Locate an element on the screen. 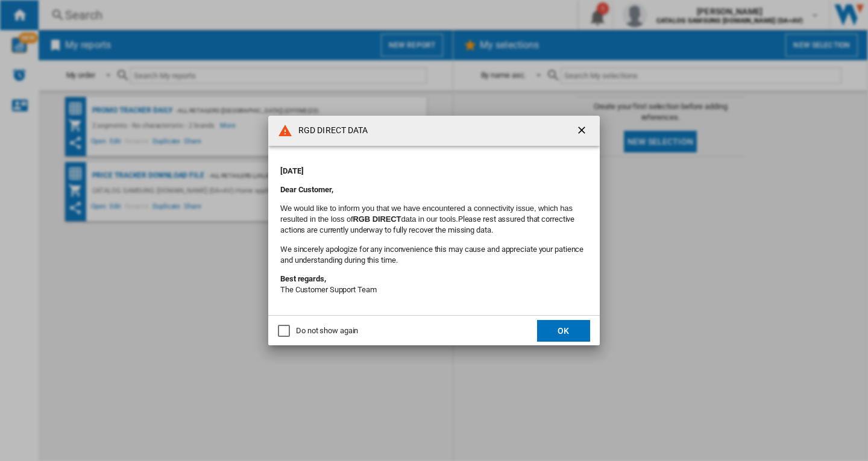  p: We sincerely apologize for any inconvenience this may cause and appreciate your patience and unde... is located at coordinates (434, 255).